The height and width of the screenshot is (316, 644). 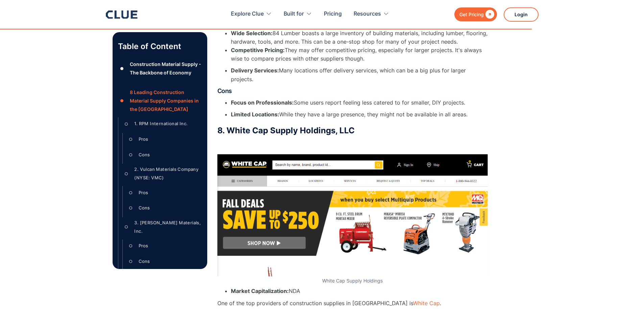 I want to click on strong: Wide Selection:, so click(x=252, y=33).